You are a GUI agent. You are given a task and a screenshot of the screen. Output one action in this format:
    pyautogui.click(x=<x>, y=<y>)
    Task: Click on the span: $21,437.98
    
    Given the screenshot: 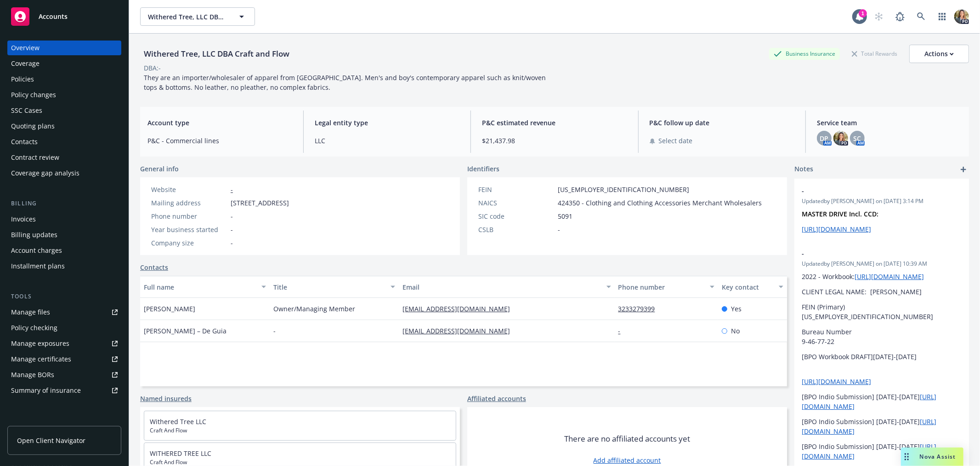 What is the action you would take?
    pyautogui.click(x=555, y=140)
    